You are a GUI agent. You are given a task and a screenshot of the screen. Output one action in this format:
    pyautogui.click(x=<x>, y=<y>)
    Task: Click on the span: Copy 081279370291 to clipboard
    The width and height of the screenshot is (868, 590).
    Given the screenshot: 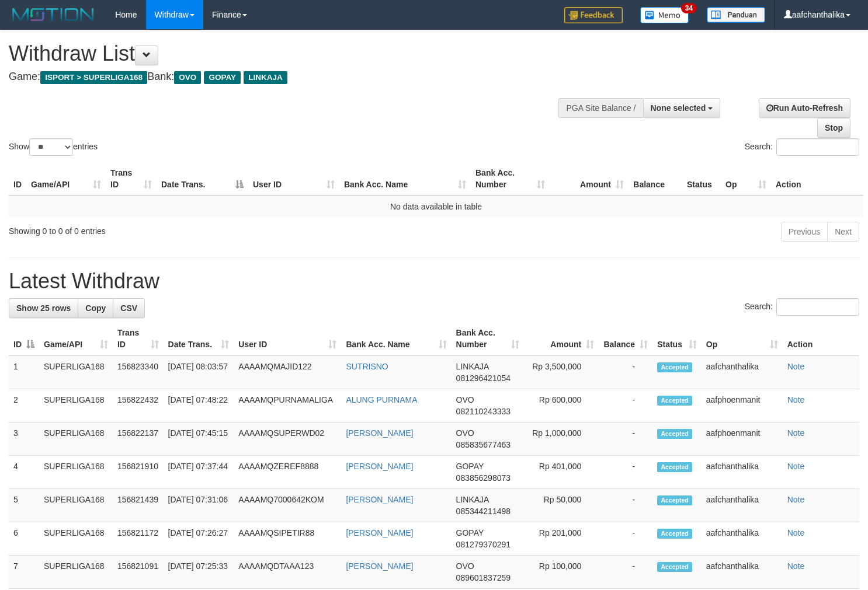 What is the action you would take?
    pyautogui.click(x=483, y=545)
    